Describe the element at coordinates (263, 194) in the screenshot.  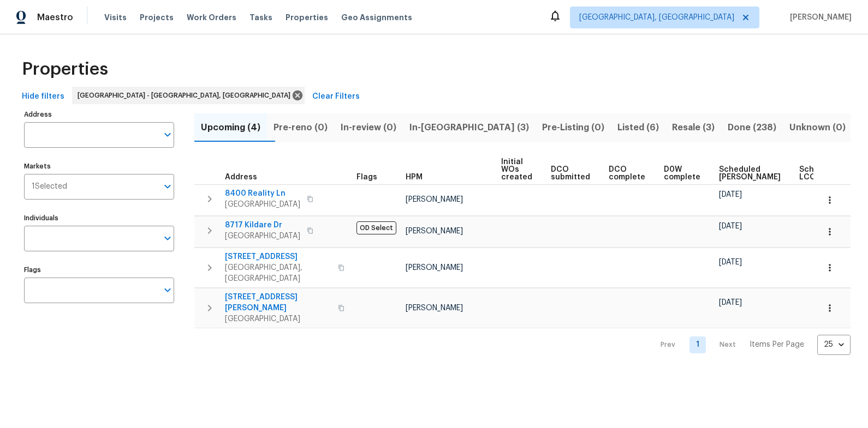
I see `span: 8400 Reality Ln` at that location.